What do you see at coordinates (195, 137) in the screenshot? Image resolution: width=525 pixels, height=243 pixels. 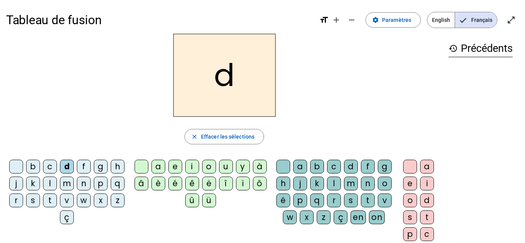 I see `mat-icon: close` at bounding box center [195, 137].